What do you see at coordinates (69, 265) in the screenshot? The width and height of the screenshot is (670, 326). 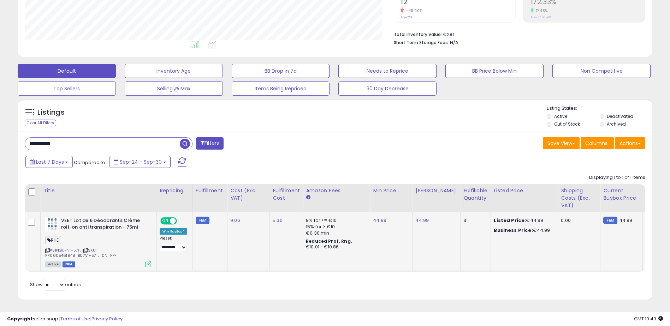 I see `span: FBM` at bounding box center [69, 265].